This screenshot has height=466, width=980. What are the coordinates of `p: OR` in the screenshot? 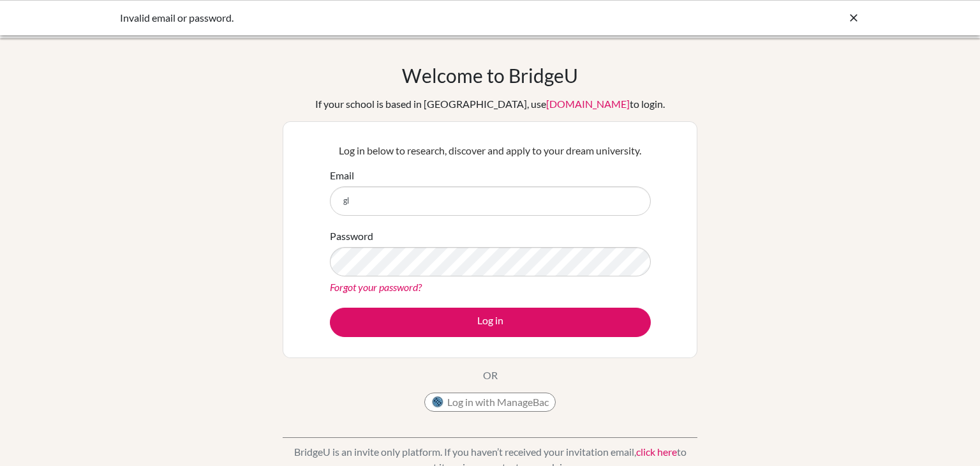 It's located at (490, 375).